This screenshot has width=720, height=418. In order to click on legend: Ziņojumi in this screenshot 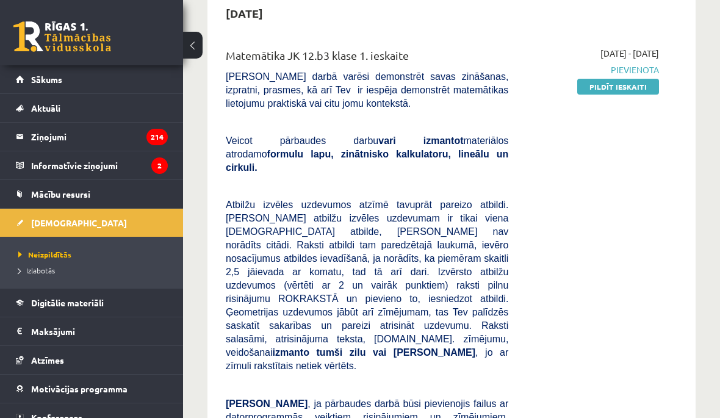, I will do `click(99, 137)`.